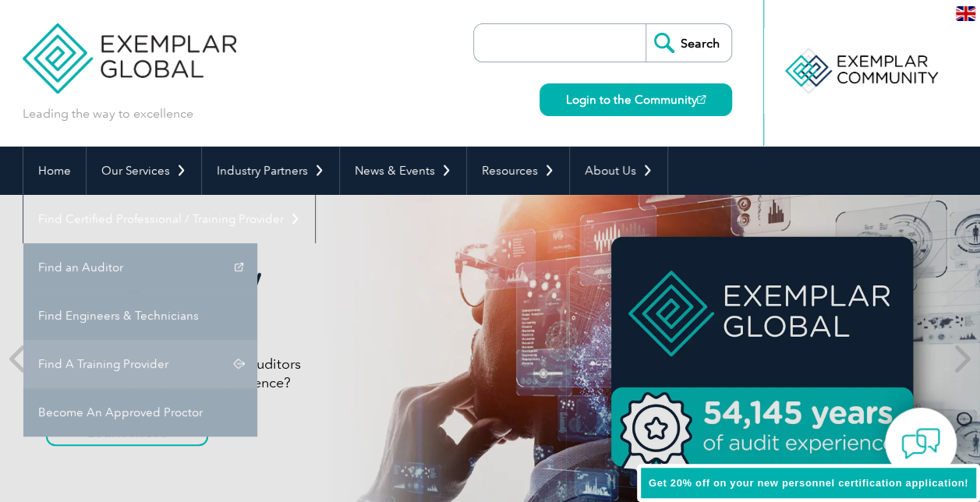 Image resolution: width=980 pixels, height=502 pixels. Describe the element at coordinates (966, 13) in the screenshot. I see `img: en` at that location.